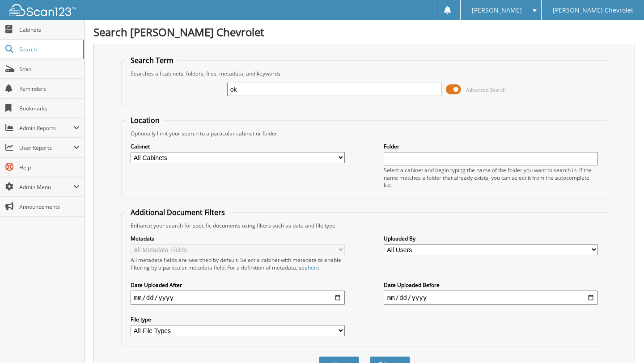 The width and height of the screenshot is (644, 363). Describe the element at coordinates (238, 298) in the screenshot. I see `input: start` at that location.